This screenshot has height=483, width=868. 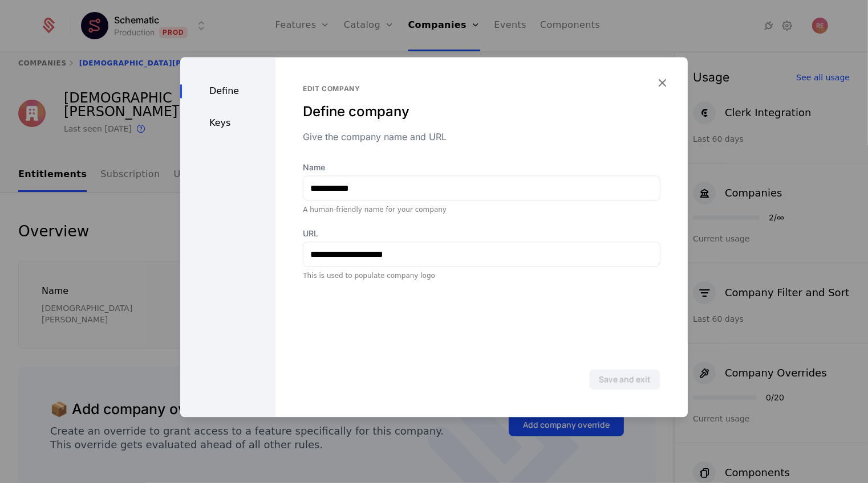 I want to click on label: URL, so click(x=481, y=234).